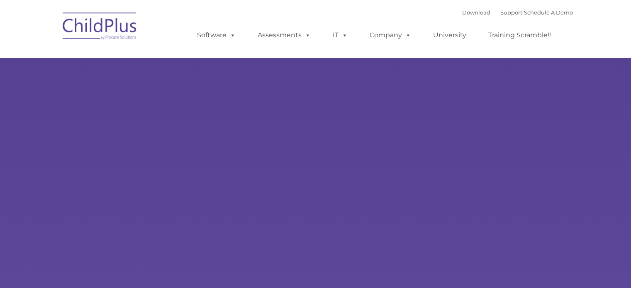 This screenshot has width=631, height=288. What do you see at coordinates (100, 27) in the screenshot?
I see `img: ChildPlus by Procare Solutions` at bounding box center [100, 27].